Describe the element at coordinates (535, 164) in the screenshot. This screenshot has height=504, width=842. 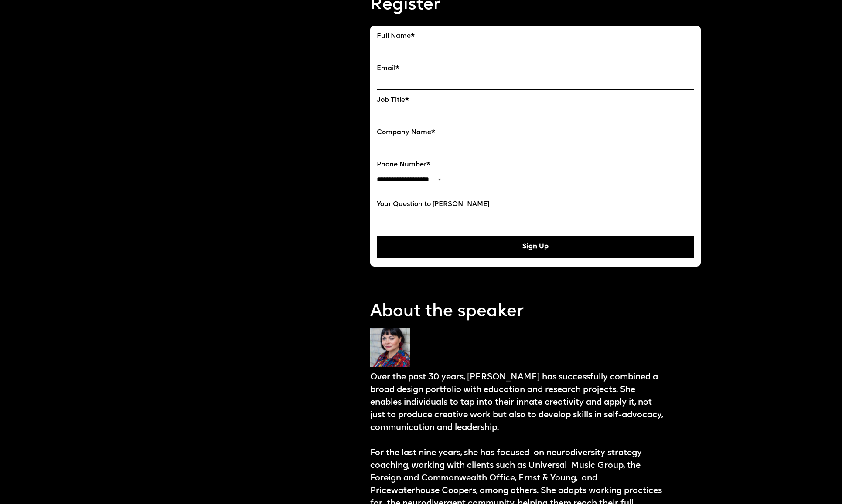
I see `label: Phone Number` at that location.